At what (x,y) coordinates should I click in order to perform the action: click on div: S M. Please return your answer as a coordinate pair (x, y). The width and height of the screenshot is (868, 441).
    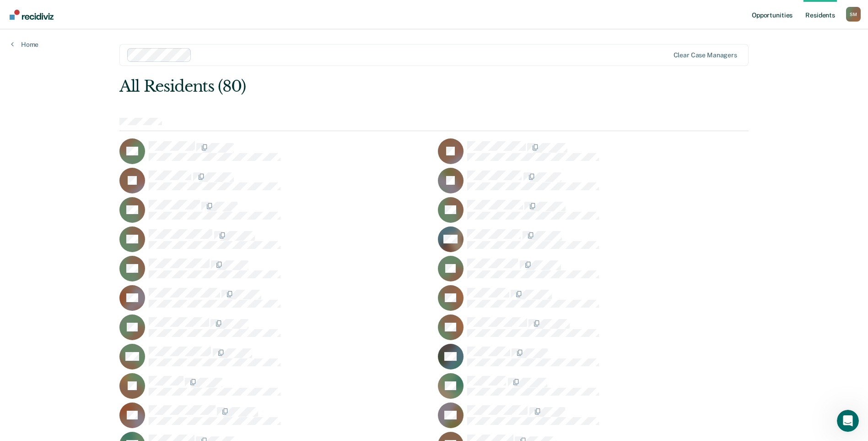
    Looking at the image, I should click on (854, 14).